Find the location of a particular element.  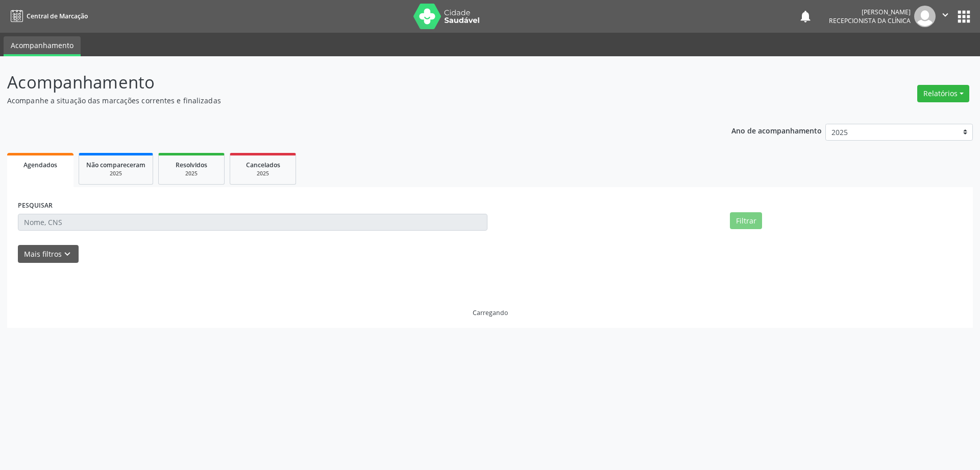

p: Acompanhe a situação das marcações correntes e finalizadas is located at coordinates (345, 100).